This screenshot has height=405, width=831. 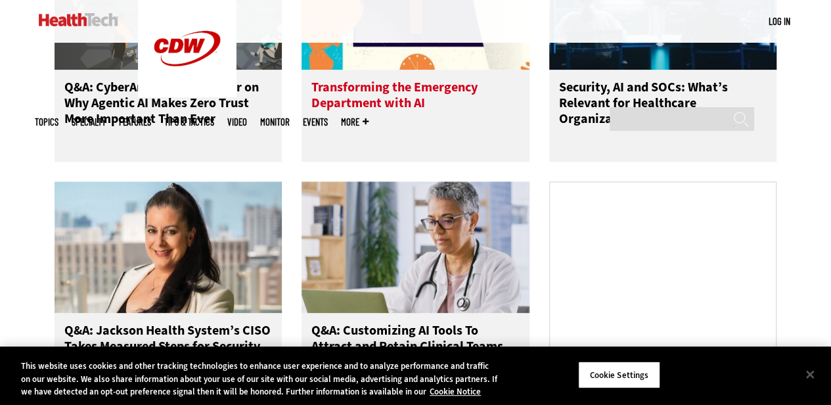 I want to click on a: Video, so click(x=237, y=122).